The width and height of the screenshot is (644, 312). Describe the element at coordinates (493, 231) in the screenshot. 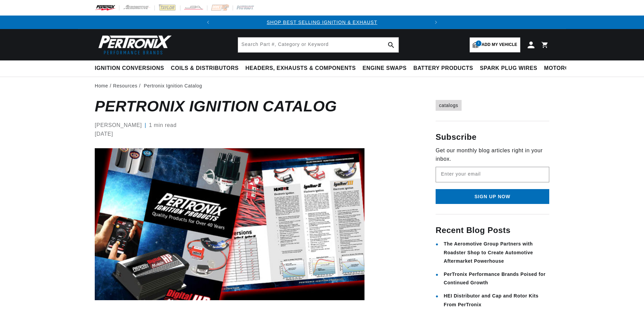

I see `h5: Recent Blog Posts` at that location.